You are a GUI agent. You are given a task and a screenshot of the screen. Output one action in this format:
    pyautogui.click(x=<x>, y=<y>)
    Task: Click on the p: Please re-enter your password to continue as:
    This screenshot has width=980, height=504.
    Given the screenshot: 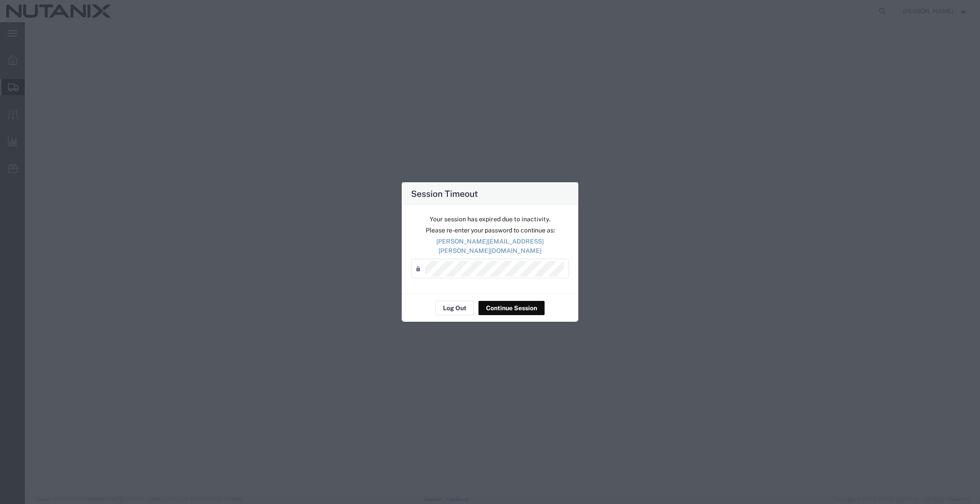 What is the action you would take?
    pyautogui.click(x=490, y=230)
    